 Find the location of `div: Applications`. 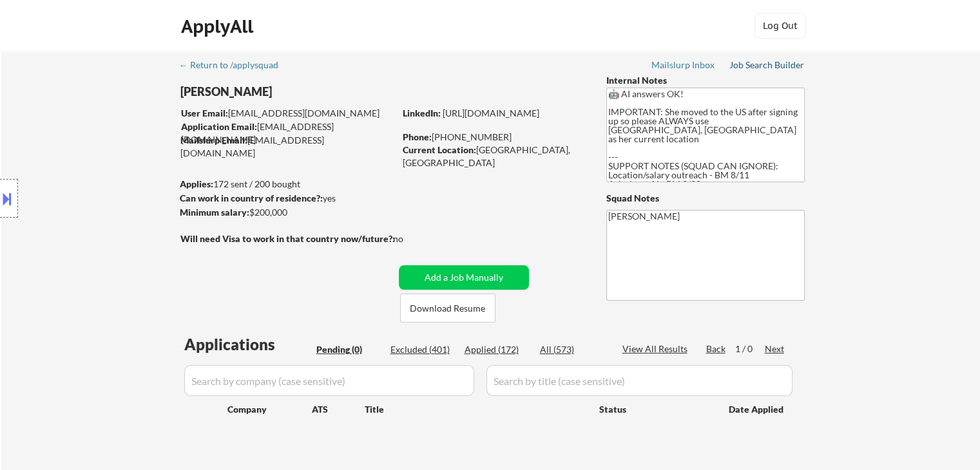

div: Applications is located at coordinates (248, 345).